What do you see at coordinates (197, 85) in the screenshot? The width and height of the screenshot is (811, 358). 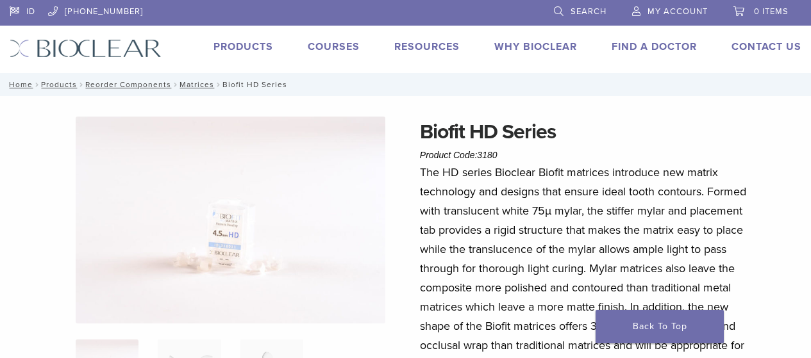 I see `a: Matrices` at bounding box center [197, 85].